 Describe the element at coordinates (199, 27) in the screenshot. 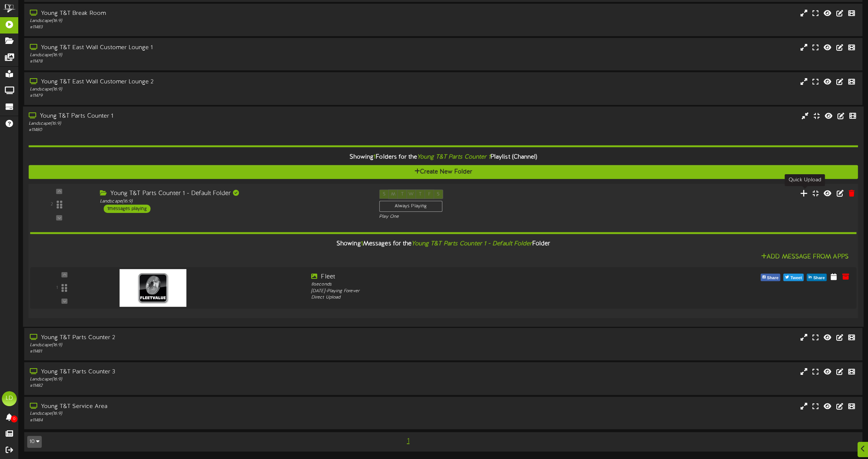

I see `div: # 11483` at that location.